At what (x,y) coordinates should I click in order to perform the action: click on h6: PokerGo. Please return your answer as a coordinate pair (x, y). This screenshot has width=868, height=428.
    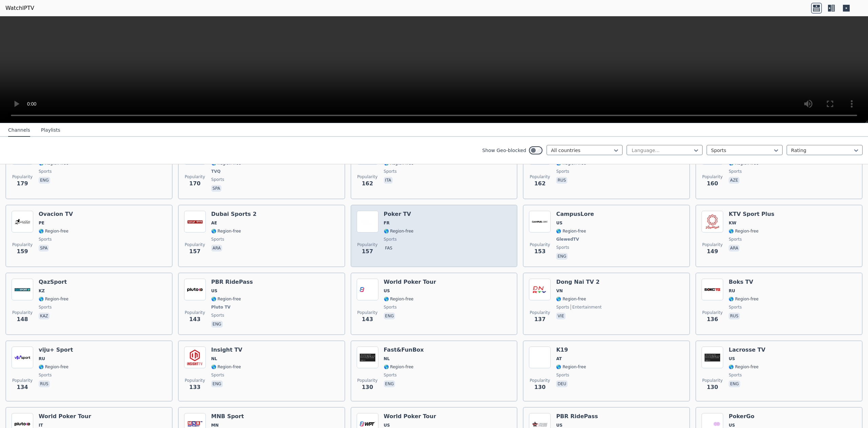
    Looking at the image, I should click on (744, 416).